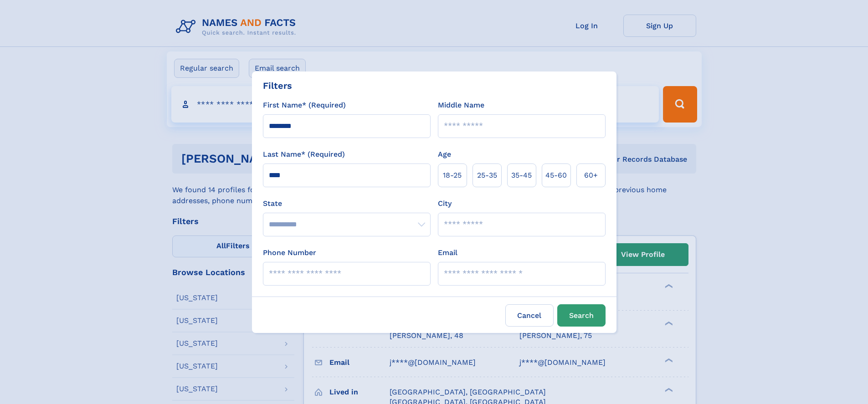  What do you see at coordinates (278, 85) in the screenshot?
I see `div: Filters` at bounding box center [278, 85].